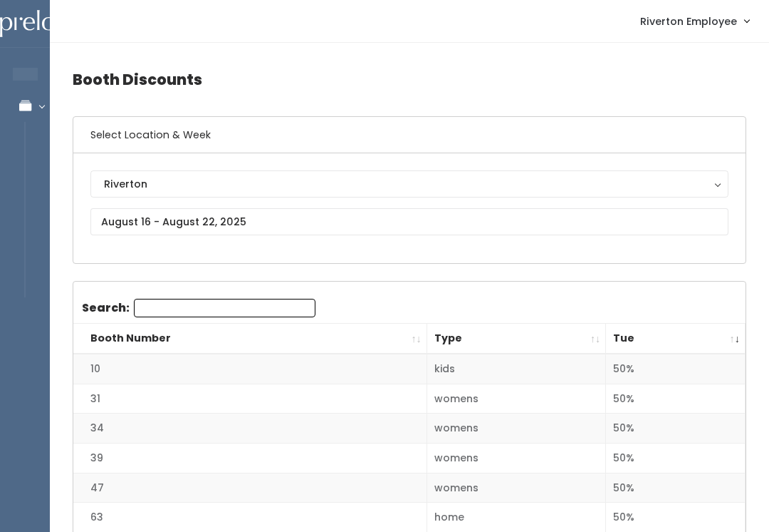  I want to click on input: Search:, so click(224, 308).